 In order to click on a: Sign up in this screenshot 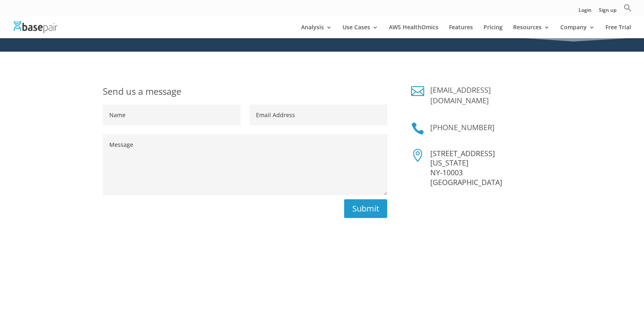, I will do `click(607, 12)`.